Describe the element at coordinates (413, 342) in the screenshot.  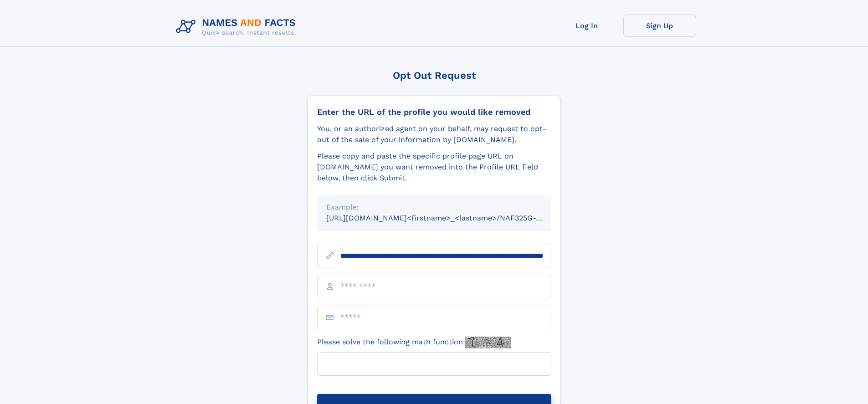
I see `label: Please solve the following math function:` at that location.